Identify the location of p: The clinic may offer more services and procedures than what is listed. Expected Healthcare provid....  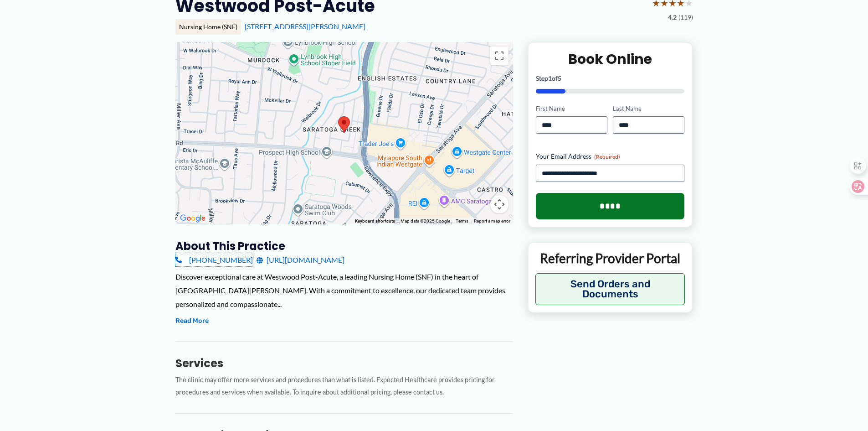
(344, 386).